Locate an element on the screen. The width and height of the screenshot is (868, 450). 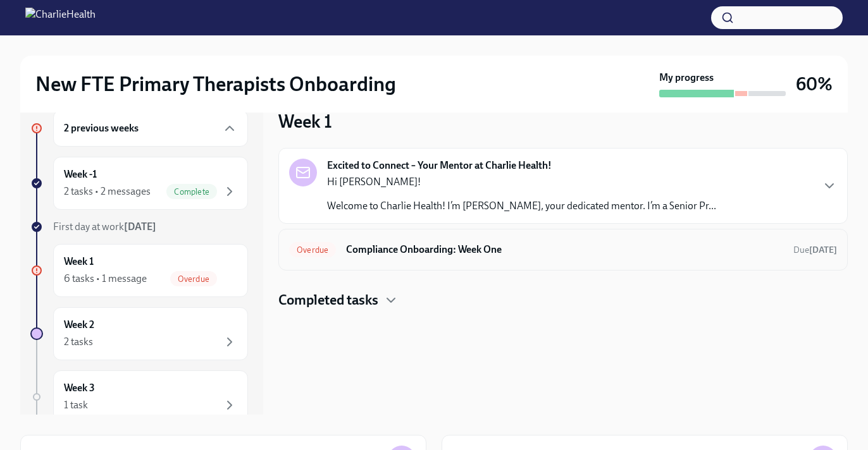
span: Complete is located at coordinates (191, 191).